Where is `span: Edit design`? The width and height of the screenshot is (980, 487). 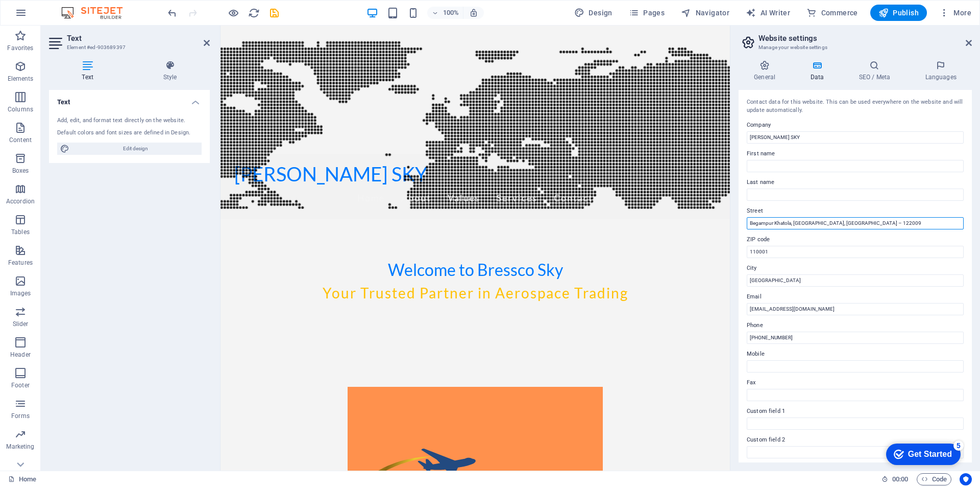
span: Edit design is located at coordinates (135, 149).